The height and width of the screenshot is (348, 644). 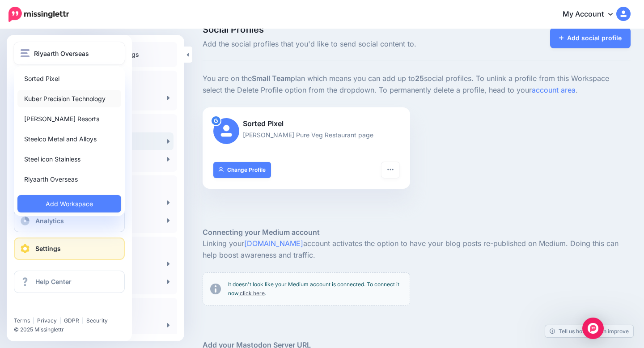 What do you see at coordinates (69, 53) in the screenshot?
I see `button: Riyaarth Overseas` at bounding box center [69, 53].